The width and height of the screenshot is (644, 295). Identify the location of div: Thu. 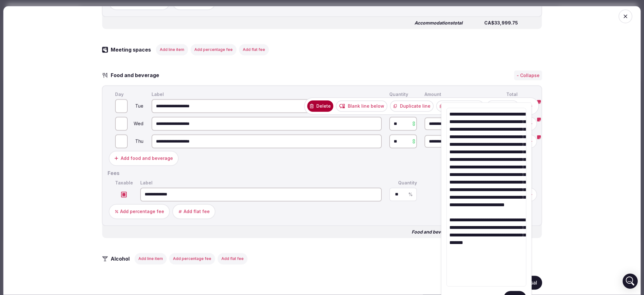
(137, 141).